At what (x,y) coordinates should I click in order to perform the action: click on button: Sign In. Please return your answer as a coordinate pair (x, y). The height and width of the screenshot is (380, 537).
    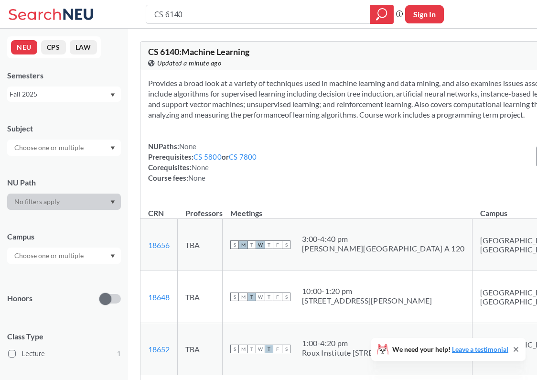
    Looking at the image, I should click on (424, 14).